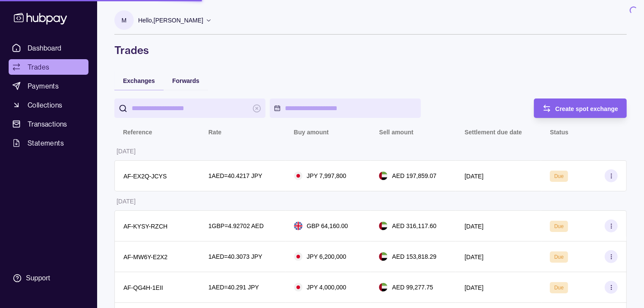  I want to click on p: Rate, so click(215, 132).